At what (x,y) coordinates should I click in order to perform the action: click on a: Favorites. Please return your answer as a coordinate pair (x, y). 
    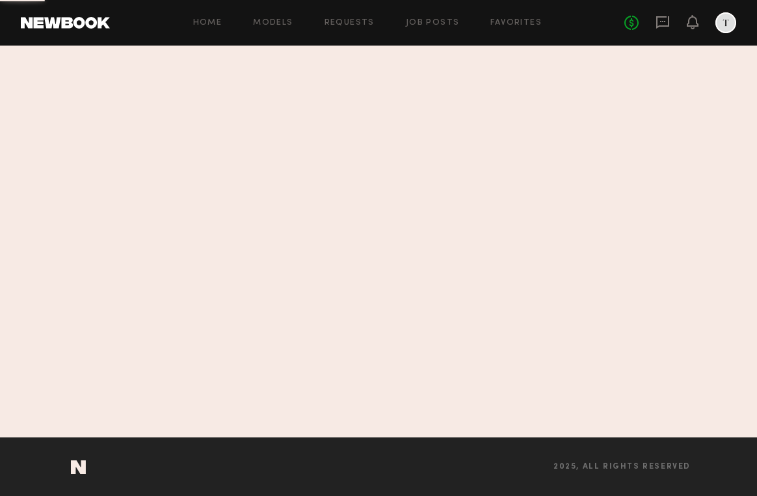
    Looking at the image, I should click on (516, 23).